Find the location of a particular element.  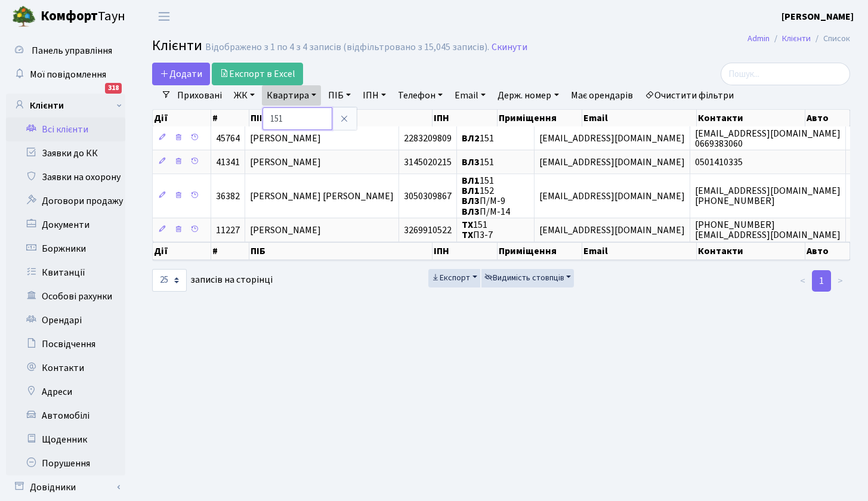

a: Приховані is located at coordinates (199, 96).